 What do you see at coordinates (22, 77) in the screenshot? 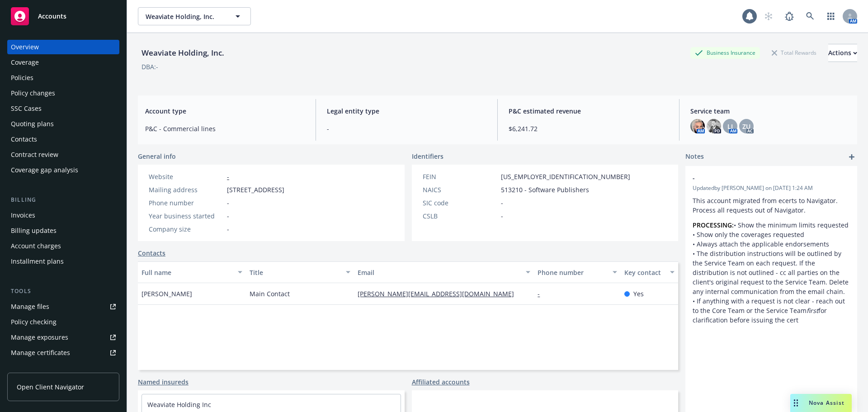
I see `div: Policies` at bounding box center [22, 77].